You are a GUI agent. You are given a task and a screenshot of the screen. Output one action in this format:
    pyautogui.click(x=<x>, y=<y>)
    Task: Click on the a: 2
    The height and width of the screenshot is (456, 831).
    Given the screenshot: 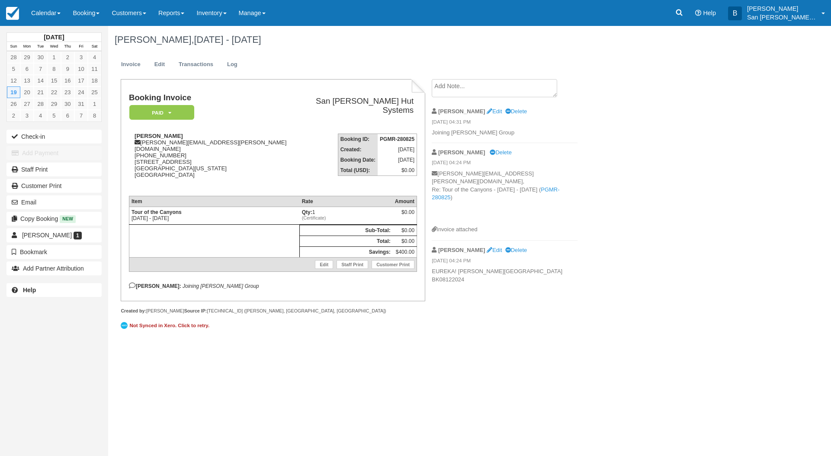 What is the action you would take?
    pyautogui.click(x=13, y=116)
    